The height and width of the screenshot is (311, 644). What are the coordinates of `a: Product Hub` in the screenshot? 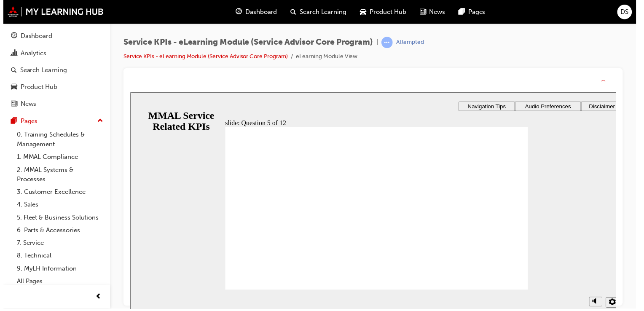 It's located at (54, 87).